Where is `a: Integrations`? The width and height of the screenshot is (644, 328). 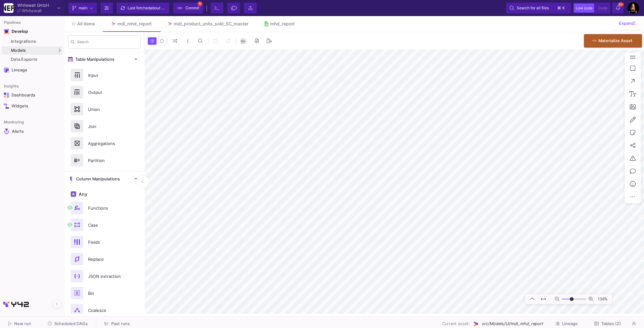 a: Integrations is located at coordinates (32, 41).